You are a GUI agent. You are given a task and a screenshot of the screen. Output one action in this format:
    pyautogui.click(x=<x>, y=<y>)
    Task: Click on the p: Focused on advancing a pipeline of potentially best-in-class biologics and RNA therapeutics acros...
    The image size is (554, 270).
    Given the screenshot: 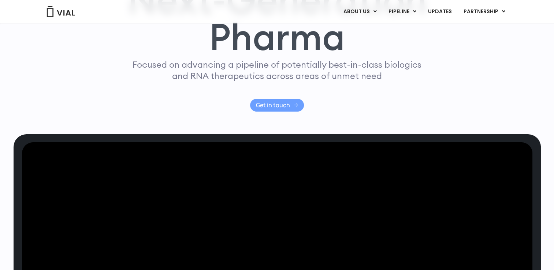 What is the action you would take?
    pyautogui.click(x=277, y=70)
    